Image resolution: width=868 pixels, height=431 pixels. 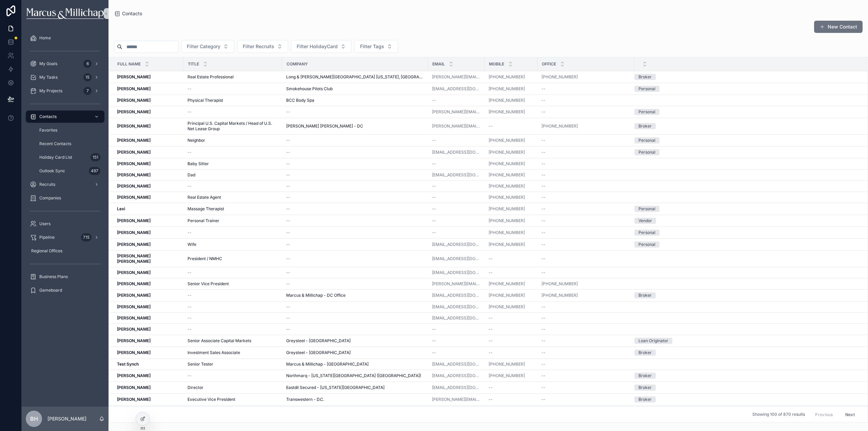 I want to click on a: Recent Contacts, so click(x=69, y=144).